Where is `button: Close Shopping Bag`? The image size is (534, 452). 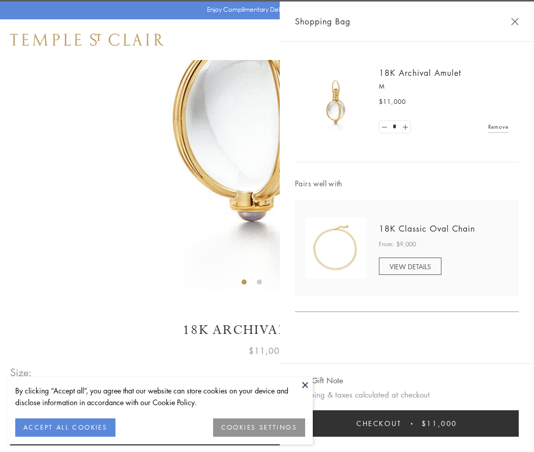 button: Close Shopping Bag is located at coordinates (515, 21).